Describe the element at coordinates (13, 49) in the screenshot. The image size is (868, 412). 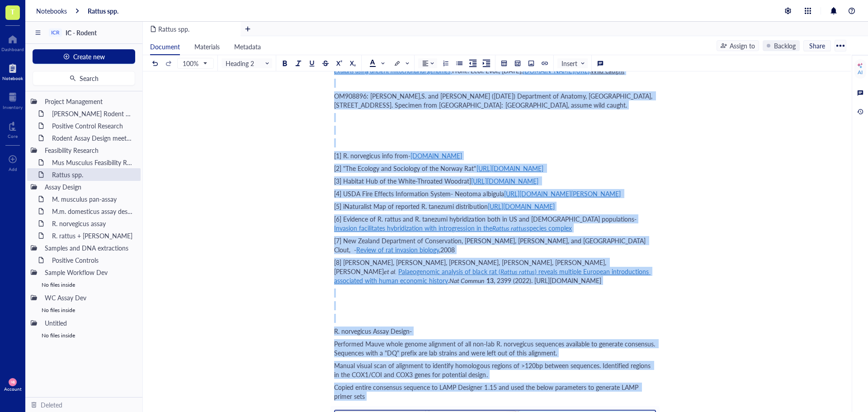
I see `div: Dashboard` at that location.